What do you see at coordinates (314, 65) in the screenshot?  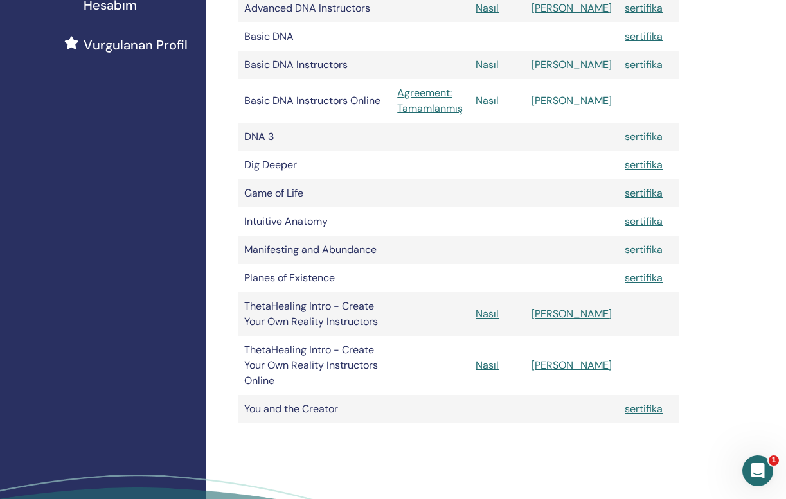 I see `td: Basic DNA Instructors` at bounding box center [314, 65].